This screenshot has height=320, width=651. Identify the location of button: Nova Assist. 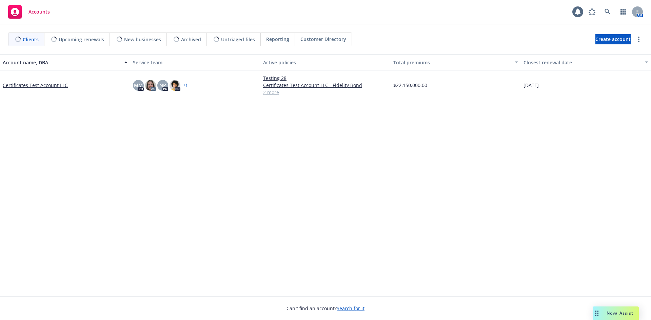
(616, 314).